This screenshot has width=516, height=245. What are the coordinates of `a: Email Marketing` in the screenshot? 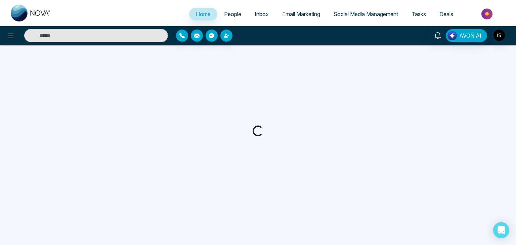 It's located at (301, 14).